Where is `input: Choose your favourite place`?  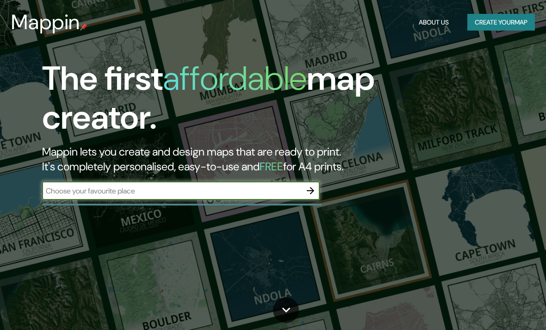 input: Choose your favourite place is located at coordinates (172, 191).